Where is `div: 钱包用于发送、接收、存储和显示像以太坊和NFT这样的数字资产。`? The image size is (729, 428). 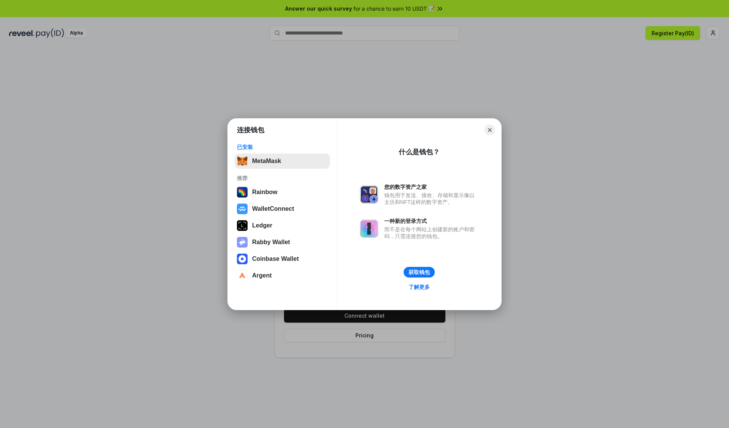 div: 钱包用于发送、接收、存储和显示像以太坊和NFT这样的数字资产。 is located at coordinates (431, 199).